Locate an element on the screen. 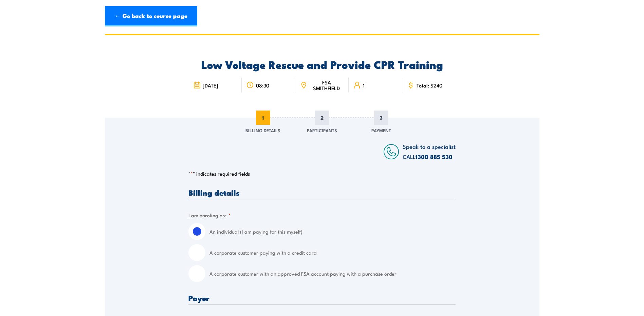  h3: Payer is located at coordinates (322, 298).